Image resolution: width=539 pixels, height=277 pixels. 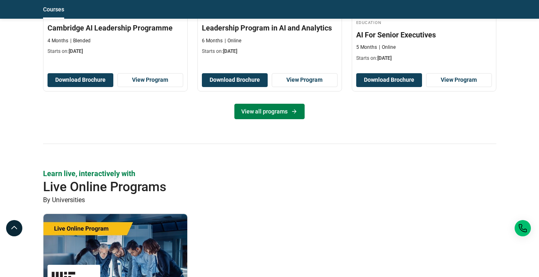 I want to click on h3: Leadership Program in AI and Analytics, so click(x=270, y=28).